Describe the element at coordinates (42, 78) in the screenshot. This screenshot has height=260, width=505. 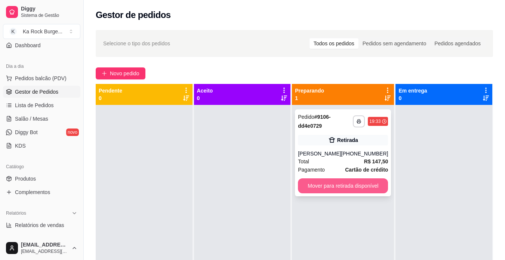
I see `button: Pedidos balcão (PDV)` at that location.